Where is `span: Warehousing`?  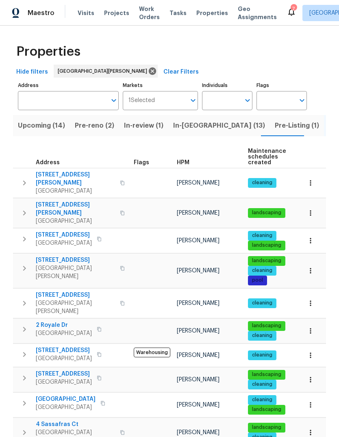 span: Warehousing is located at coordinates (152, 353).